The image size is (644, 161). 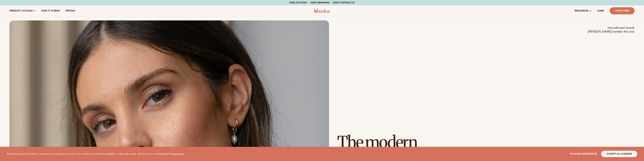 I want to click on a: LOGIN, so click(x=601, y=11).